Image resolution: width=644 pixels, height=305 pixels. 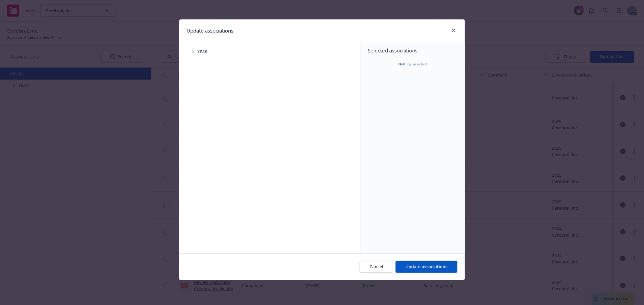 I want to click on button: Cancel, so click(x=376, y=267).